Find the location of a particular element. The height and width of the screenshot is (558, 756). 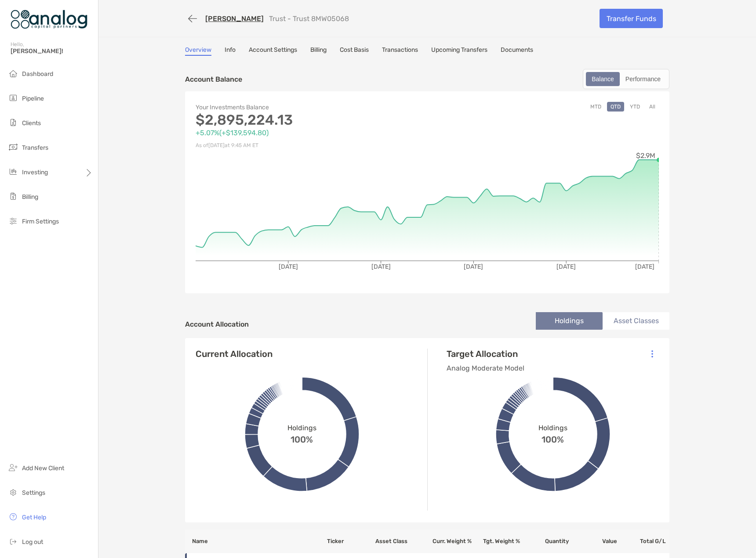

button: YTD is located at coordinates (635, 106).